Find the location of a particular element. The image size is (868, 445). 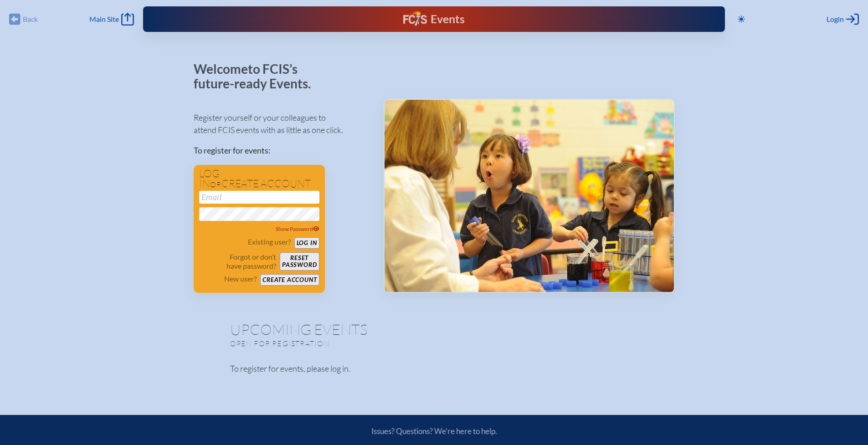

h1: Log in create account is located at coordinates (259, 179).